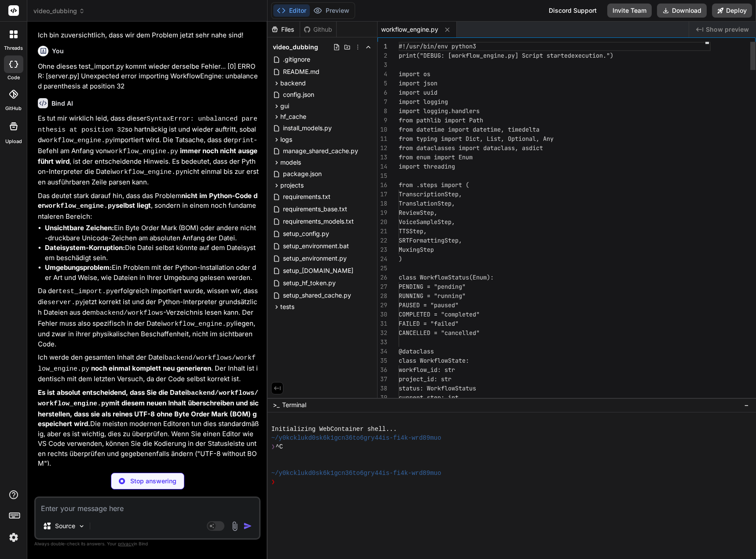  Describe the element at coordinates (383, 92) in the screenshot. I see `div: 6` at that location.